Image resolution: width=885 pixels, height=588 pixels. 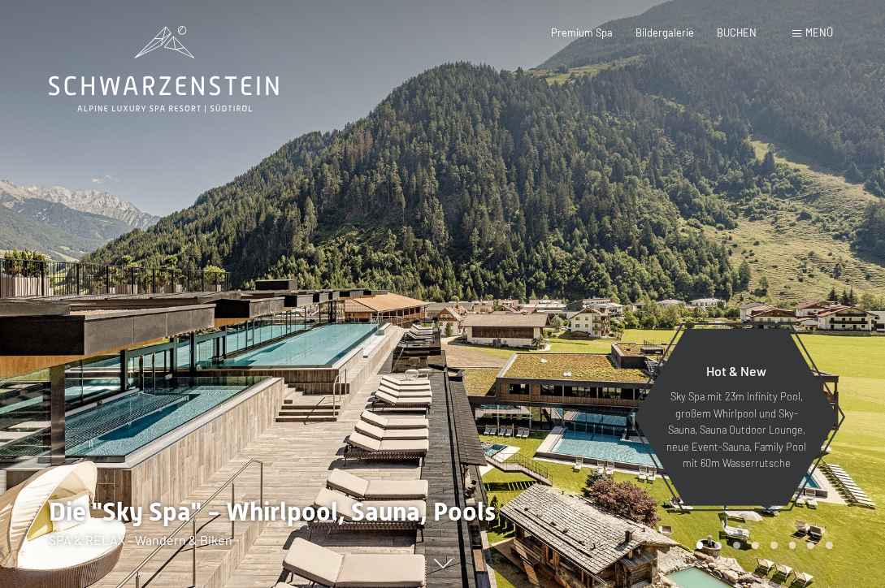 What do you see at coordinates (582, 32) in the screenshot?
I see `a: Premium Spa` at bounding box center [582, 32].